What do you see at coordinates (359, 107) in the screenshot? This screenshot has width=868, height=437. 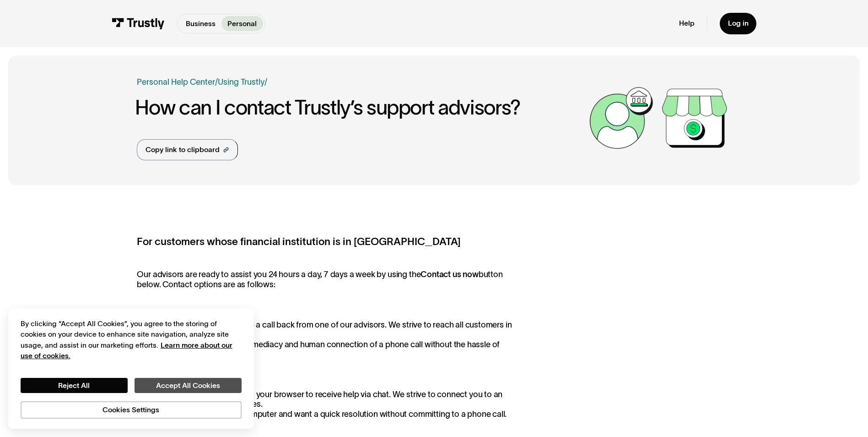 I see `h1: How can I contact Trustly’s support advisors?` at bounding box center [359, 107].